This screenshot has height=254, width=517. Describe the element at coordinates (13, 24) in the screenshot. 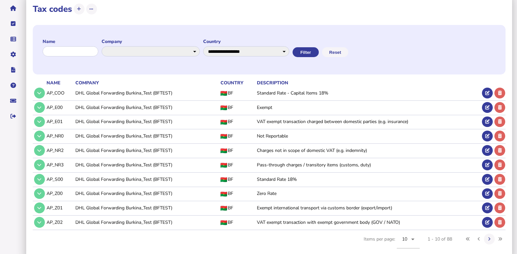

I see `button: Tasks` at that location.